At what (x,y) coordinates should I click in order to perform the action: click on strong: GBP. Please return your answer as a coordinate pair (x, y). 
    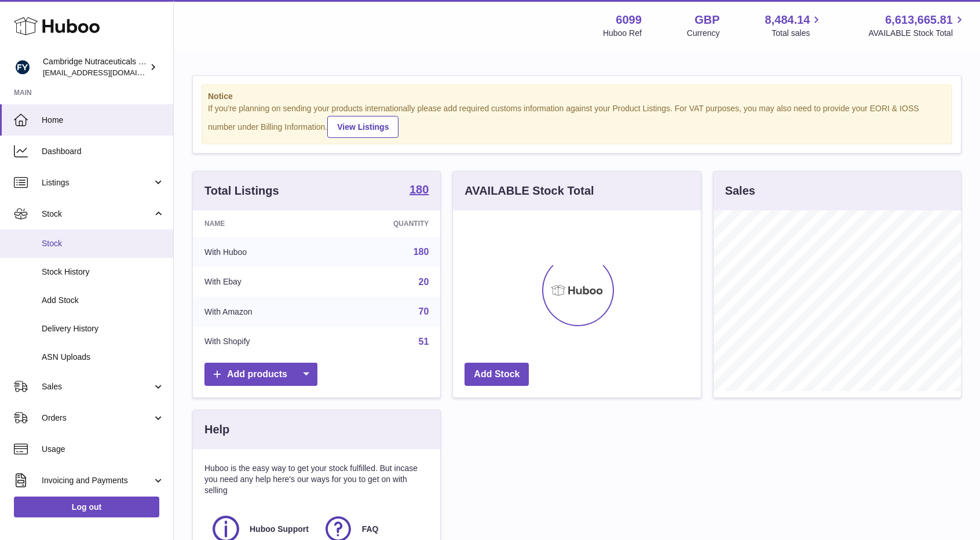
    Looking at the image, I should click on (706, 20).